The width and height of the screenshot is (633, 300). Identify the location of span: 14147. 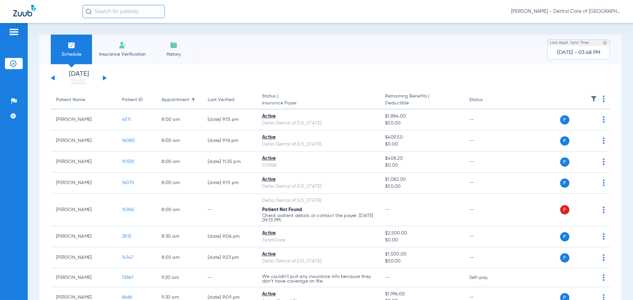
(128, 258).